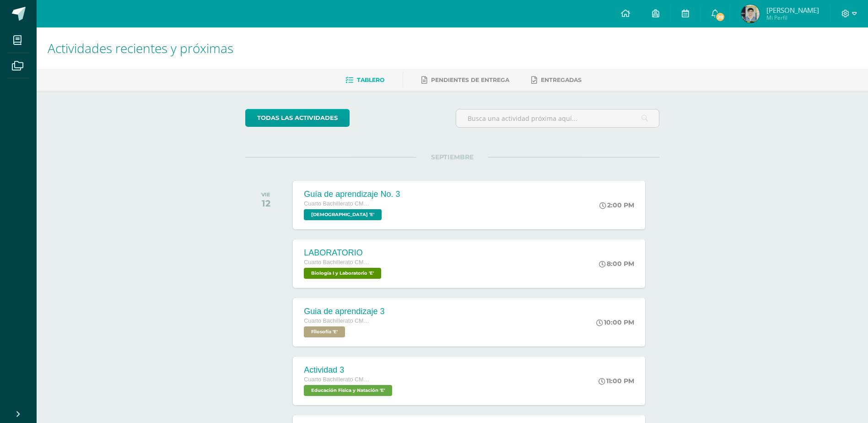 This screenshot has height=423, width=868. I want to click on a: Pendientes de entrega, so click(465, 80).